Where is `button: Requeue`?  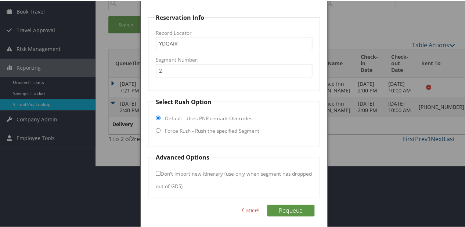
button: Requeue is located at coordinates (290, 210).